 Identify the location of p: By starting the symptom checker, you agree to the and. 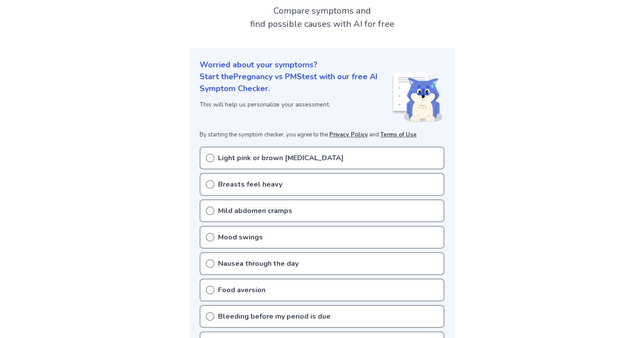
(322, 135).